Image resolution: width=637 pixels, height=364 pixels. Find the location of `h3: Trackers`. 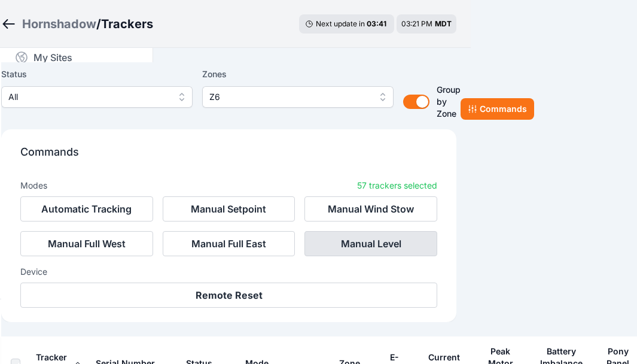

h3: Trackers is located at coordinates (126, 24).